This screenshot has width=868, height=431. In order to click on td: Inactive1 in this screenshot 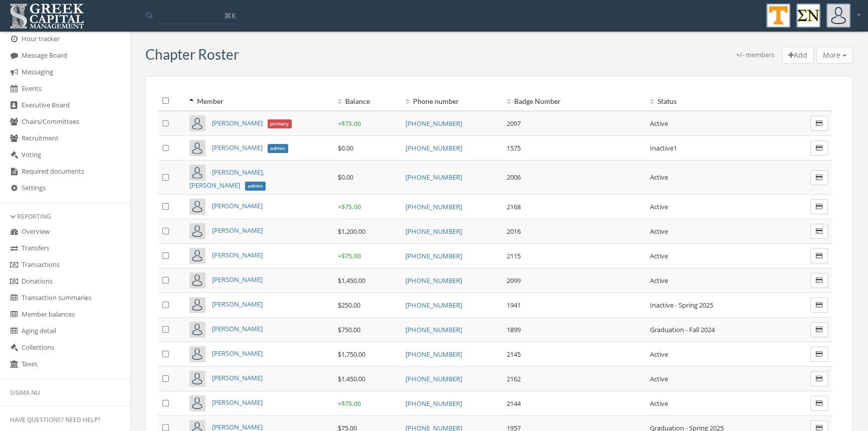, I will do `click(717, 148)`.